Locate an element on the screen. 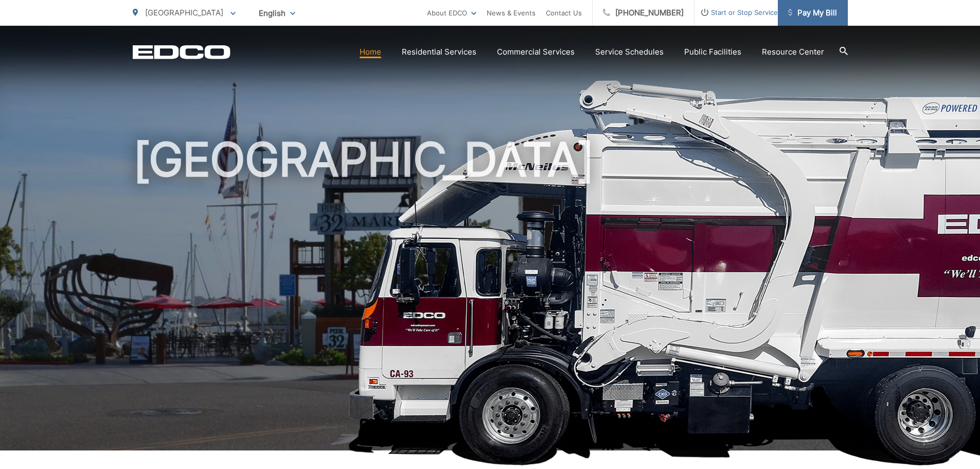  a: Contact Us is located at coordinates (564, 13).